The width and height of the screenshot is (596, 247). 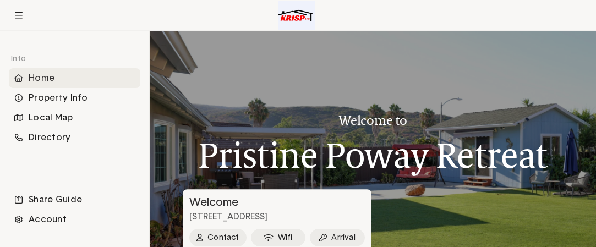 What do you see at coordinates (74, 138) in the screenshot?
I see `div: Directory` at bounding box center [74, 138].